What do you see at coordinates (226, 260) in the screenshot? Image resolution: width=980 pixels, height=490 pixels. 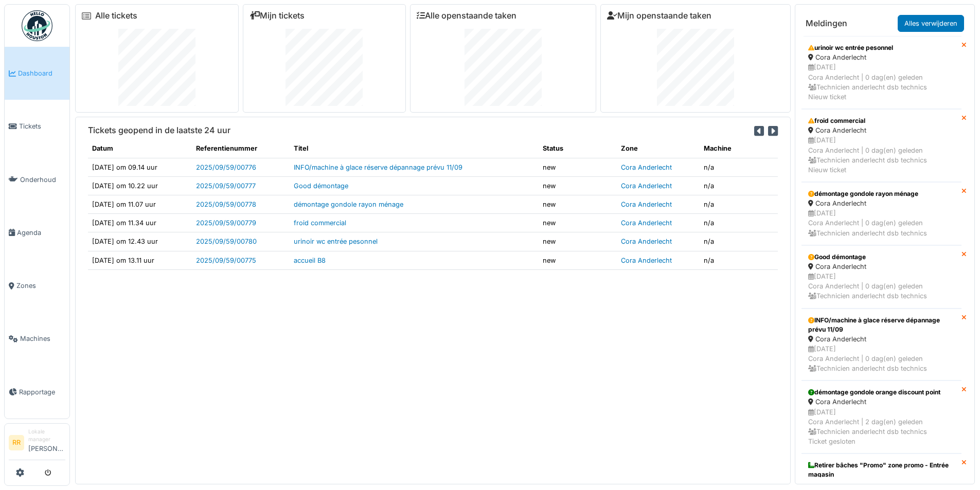 I see `a: 2025/09/59/00775` at bounding box center [226, 260].